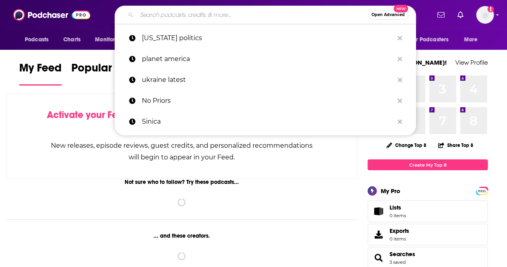 Image resolution: width=507 pixels, height=267 pixels. Describe the element at coordinates (266, 122) in the screenshot. I see `a: Sinica` at that location.